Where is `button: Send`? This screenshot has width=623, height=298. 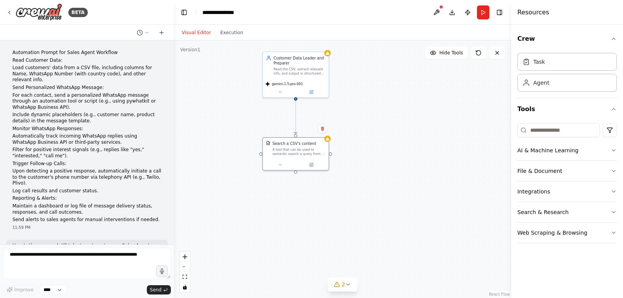 button: Send is located at coordinates (159, 290).